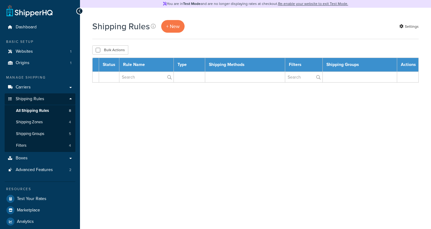 This screenshot has height=229, width=431. Describe the element at coordinates (40, 27) in the screenshot. I see `a: Dashboard` at that location.